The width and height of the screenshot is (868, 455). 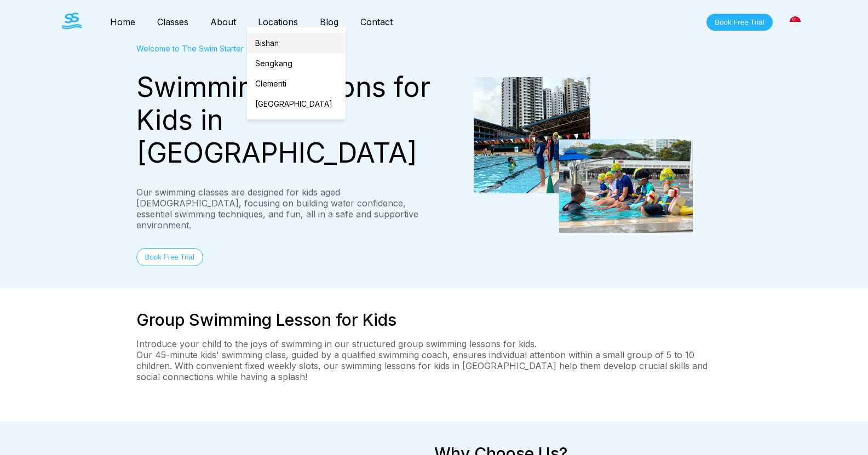 I want to click on a: Locations, so click(x=277, y=22).